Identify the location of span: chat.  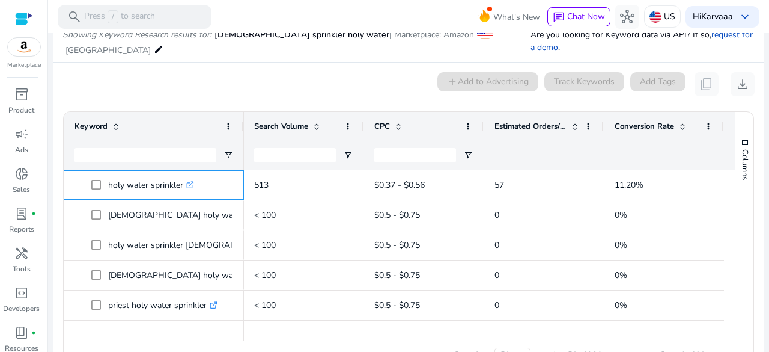
(559, 17).